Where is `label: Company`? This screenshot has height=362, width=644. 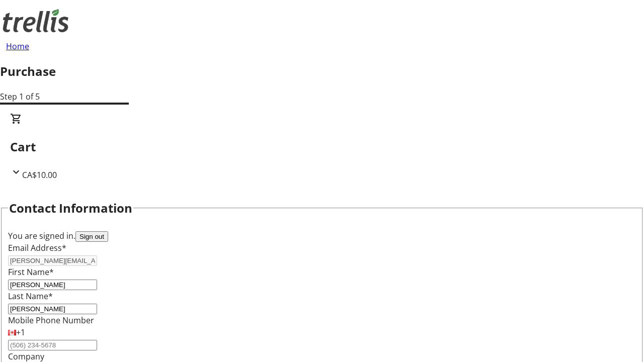
label: Company is located at coordinates (26, 357).